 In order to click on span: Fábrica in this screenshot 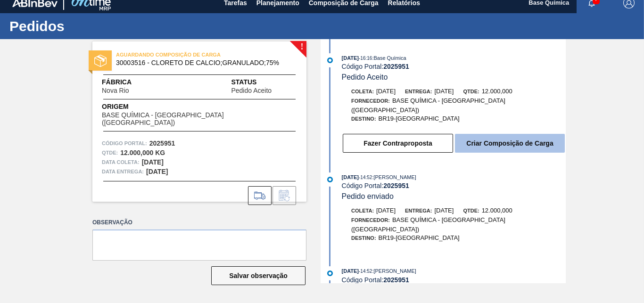, I will do `click(130, 82)`.